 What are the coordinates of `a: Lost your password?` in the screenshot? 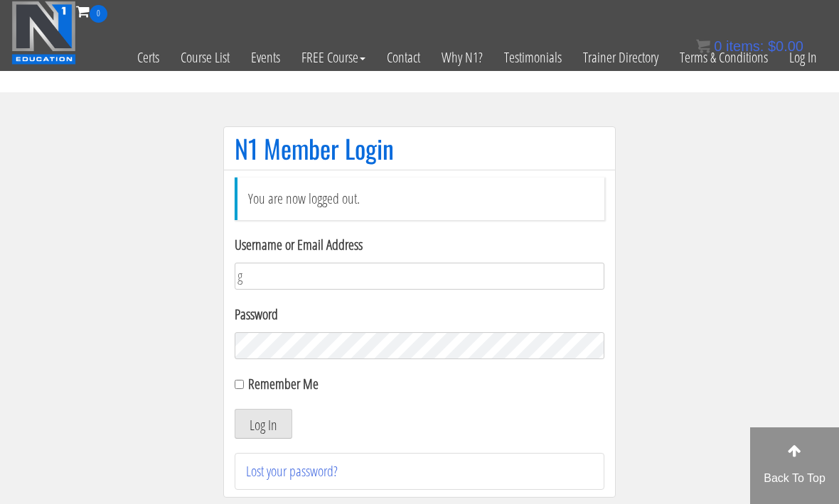 It's located at (291, 471).